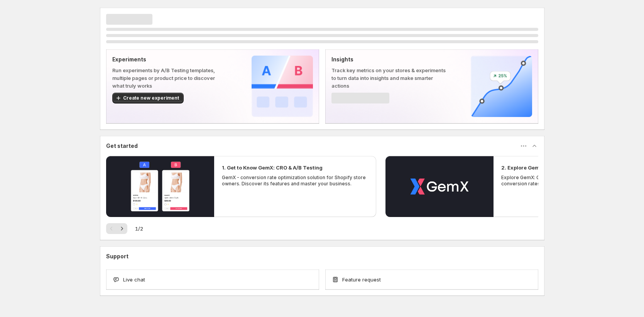  I want to click on img: Insights, so click(501, 86).